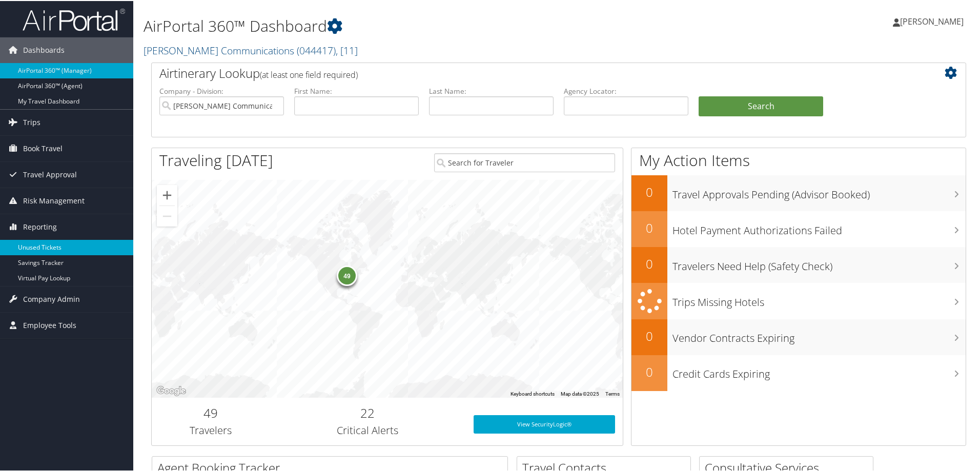  Describe the element at coordinates (420, 25) in the screenshot. I see `h1: AirPortal 360™ Dashboard` at that location.